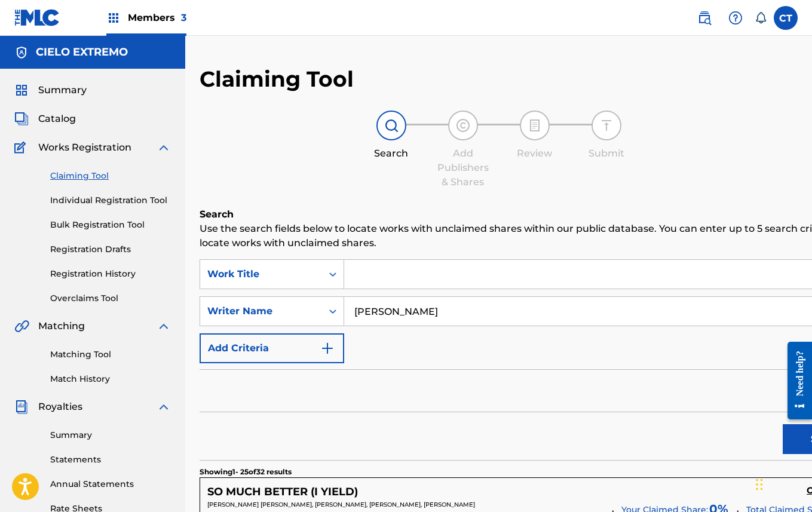 The height and width of the screenshot is (512, 812). Describe the element at coordinates (113, 18) in the screenshot. I see `img: Top Rightsholders` at that location.